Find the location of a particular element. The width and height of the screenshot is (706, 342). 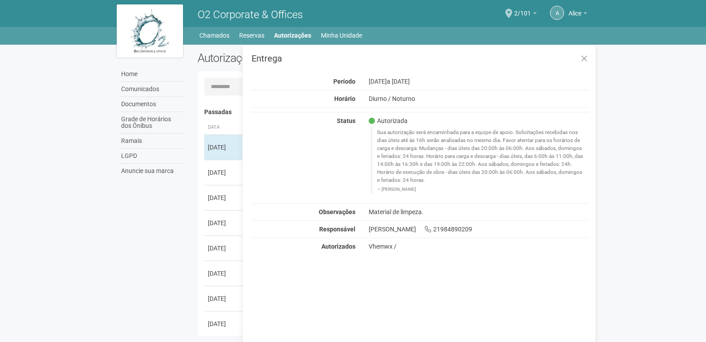

strong: Horário is located at coordinates (345, 99).